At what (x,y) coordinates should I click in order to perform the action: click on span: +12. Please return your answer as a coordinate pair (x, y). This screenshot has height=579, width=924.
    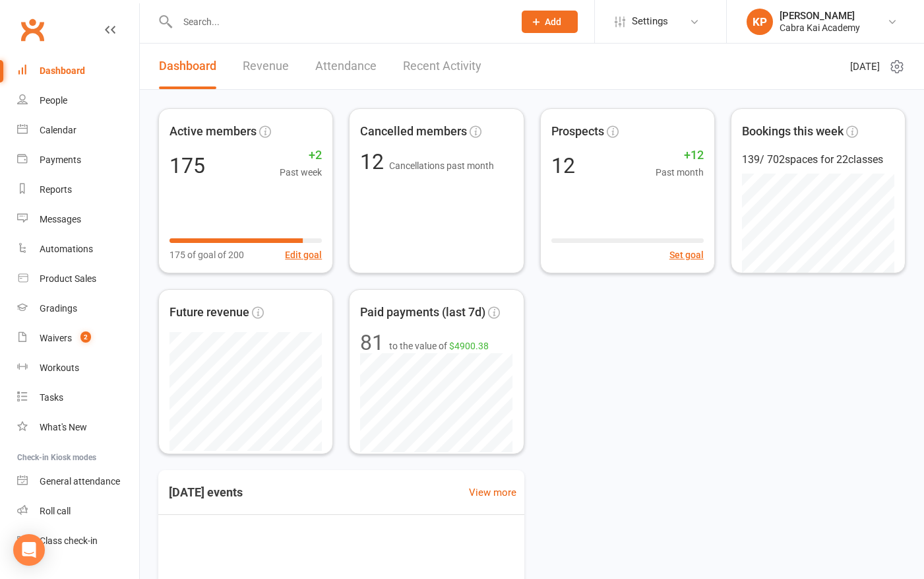
    Looking at the image, I should click on (679, 155).